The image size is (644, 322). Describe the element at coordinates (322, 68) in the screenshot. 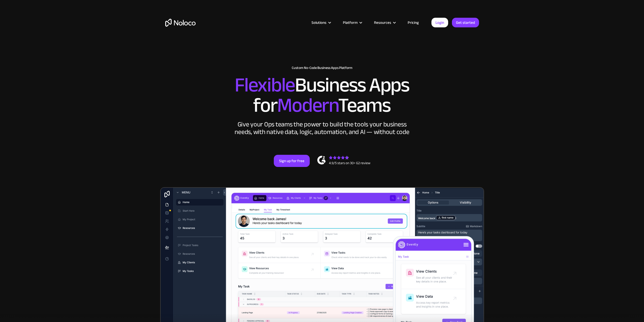

I see `h1: Custom No-Code Business Apps Platform` at that location.